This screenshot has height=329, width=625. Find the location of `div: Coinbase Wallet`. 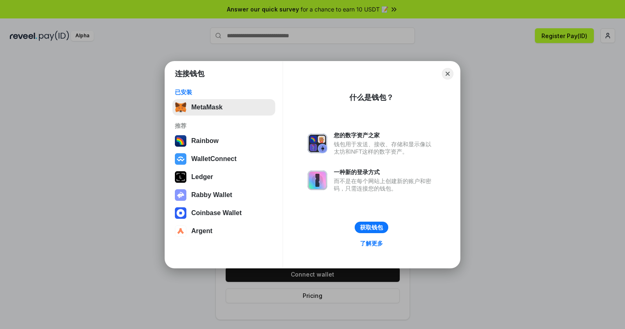

div: Coinbase Wallet is located at coordinates (216, 213).